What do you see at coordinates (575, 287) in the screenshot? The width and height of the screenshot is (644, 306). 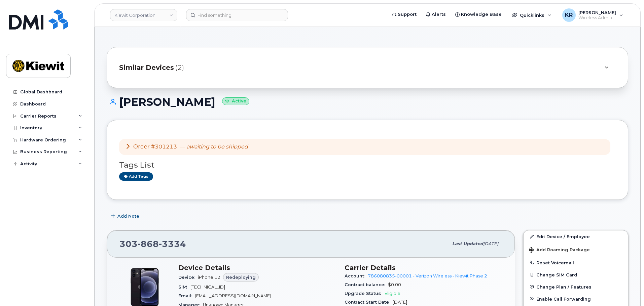 I see `button: Change Plan / Features` at bounding box center [575, 287].